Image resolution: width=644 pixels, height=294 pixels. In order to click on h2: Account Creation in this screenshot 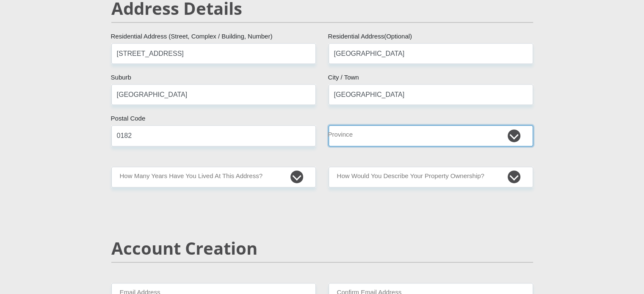, I will do `click(322, 248)`.